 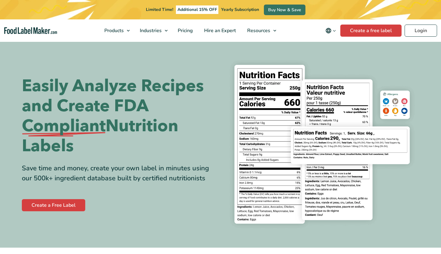 What do you see at coordinates (119, 173) in the screenshot?
I see `div: Save time and money, create your own label in minutes using our 500k+ ingredient database built b...` at bounding box center [119, 173].